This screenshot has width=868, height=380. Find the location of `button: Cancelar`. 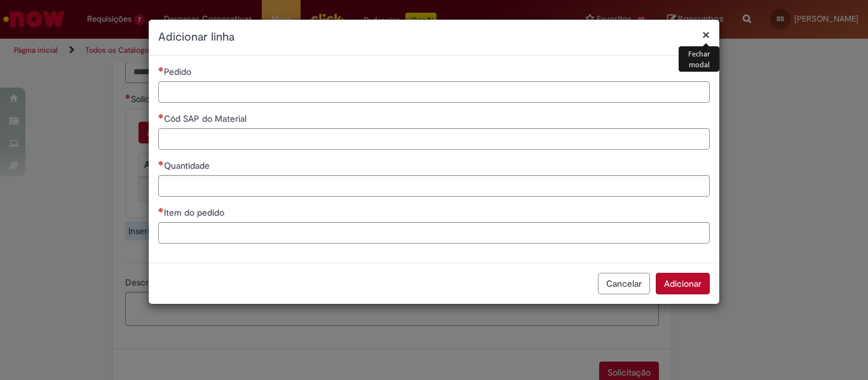

button: Cancelar is located at coordinates (624, 284).